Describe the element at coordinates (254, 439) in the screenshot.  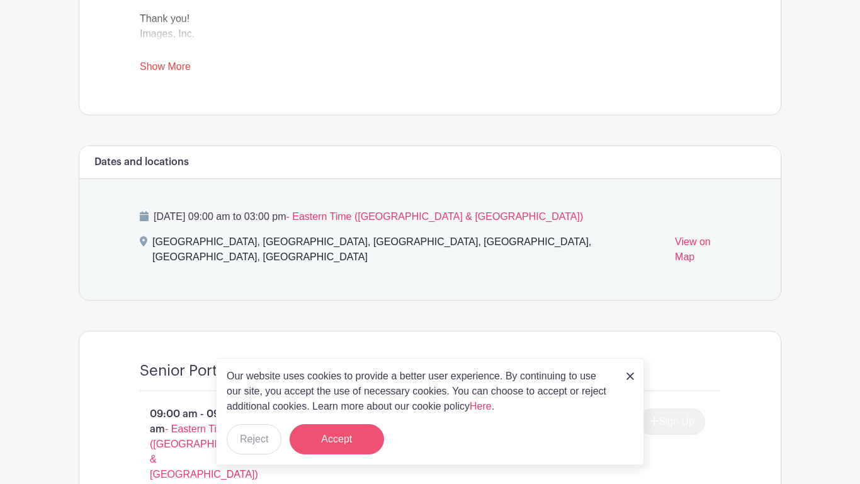
I see `button: Reject` at that location.